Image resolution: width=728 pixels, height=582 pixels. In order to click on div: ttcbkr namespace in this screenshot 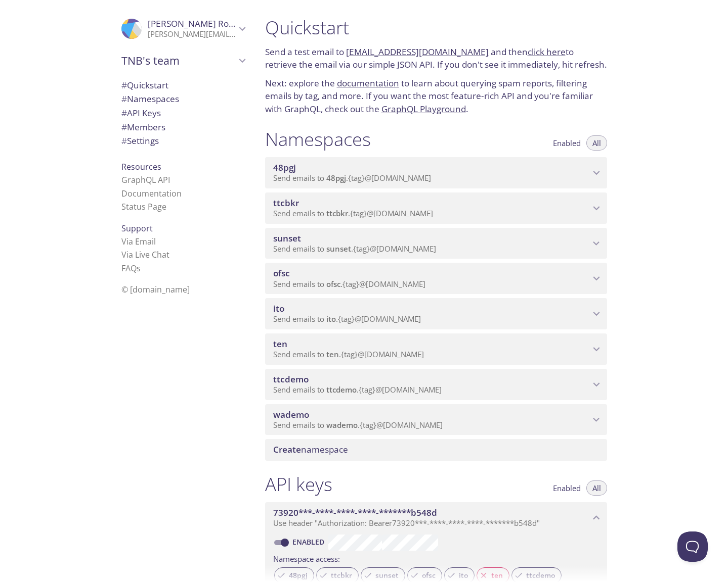, I will do `click(436, 208)`.